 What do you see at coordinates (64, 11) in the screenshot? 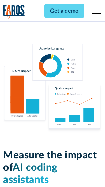
I see `a: Get a demo` at bounding box center [64, 11].